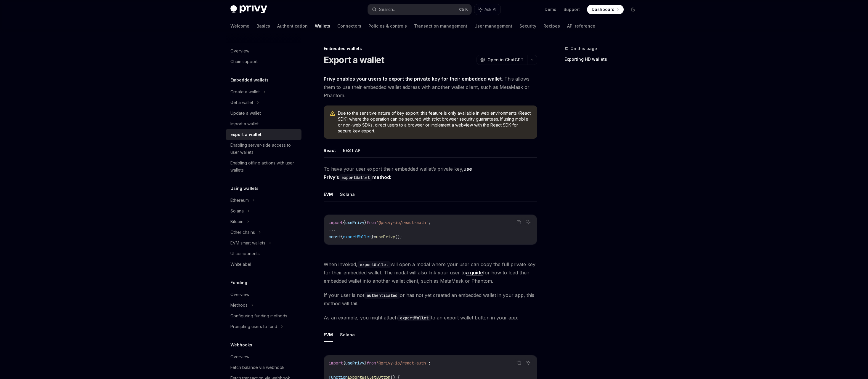  Describe the element at coordinates (431, 49) in the screenshot. I see `div: Embedded wallets` at that location.